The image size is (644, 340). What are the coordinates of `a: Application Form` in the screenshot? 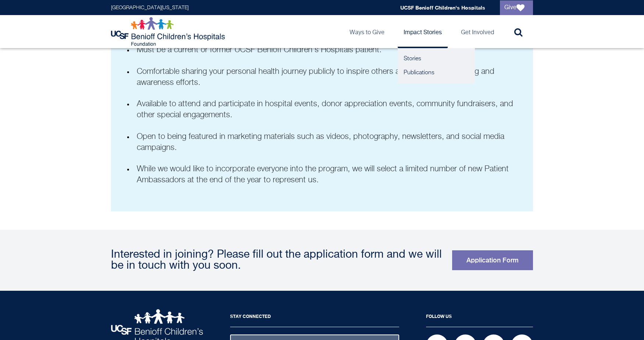 It's located at (493, 260).